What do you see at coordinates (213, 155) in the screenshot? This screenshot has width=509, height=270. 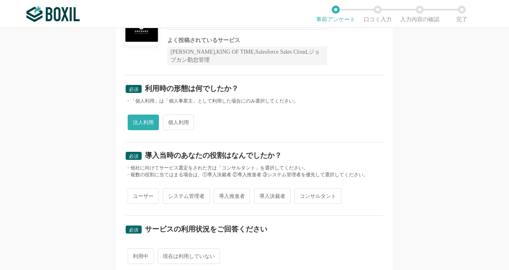 I see `div: 導入当時のあなたの役割はなんでしたか？` at bounding box center [213, 155].